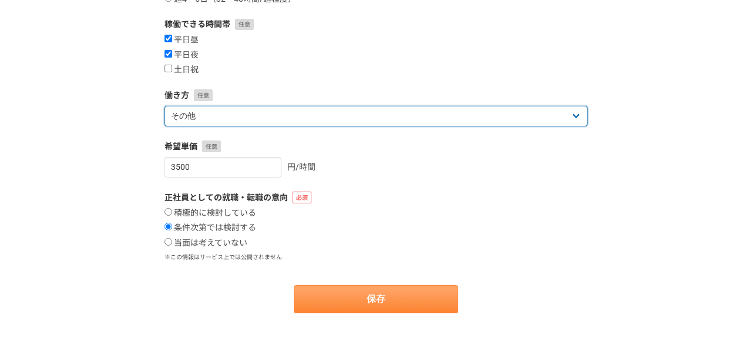 Image resolution: width=752 pixels, height=345 pixels. I want to click on input: 条件次第では検討する, so click(168, 226).